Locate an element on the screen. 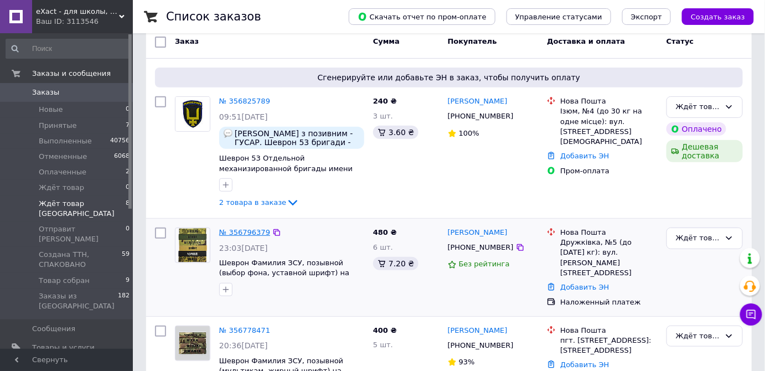 This screenshot has height=371, width=765. span: Доставка и оплата is located at coordinates (586, 41).